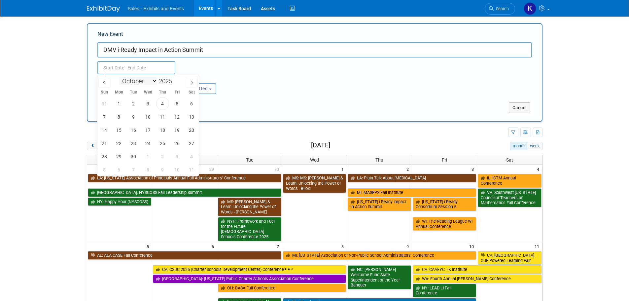 The height and width of the screenshot is (301, 629). What do you see at coordinates (177, 156) in the screenshot?
I see `span: October 3, 2025` at bounding box center [177, 156].